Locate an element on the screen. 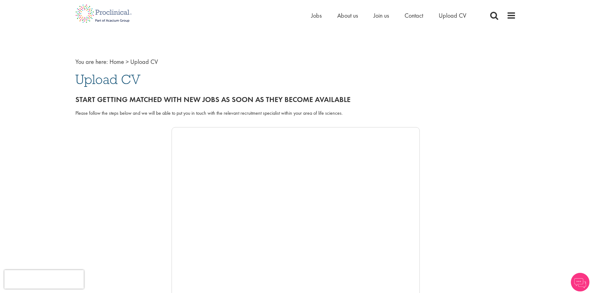  div: Please follow the steps below and we will be able to put you in touch with the relevant recruitme... is located at coordinates (296, 113).